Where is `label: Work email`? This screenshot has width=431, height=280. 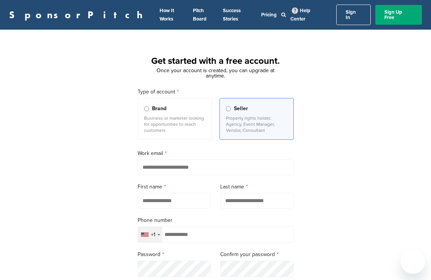 label: Work email is located at coordinates (216, 153).